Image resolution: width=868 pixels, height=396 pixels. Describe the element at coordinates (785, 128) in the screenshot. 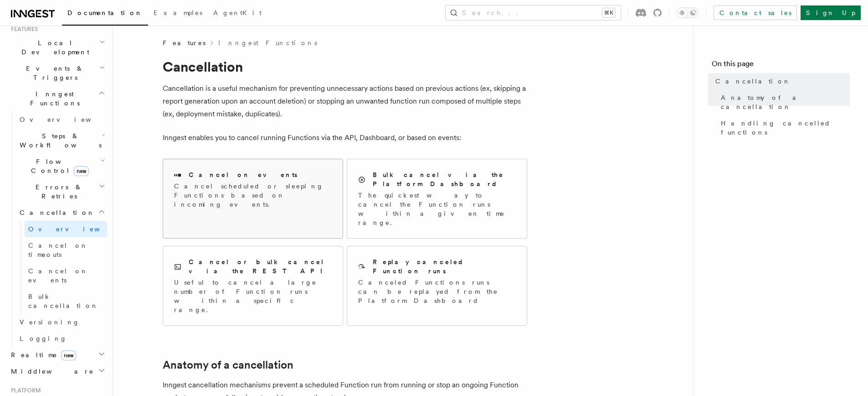

I see `span: Handling cancelled functions` at that location.